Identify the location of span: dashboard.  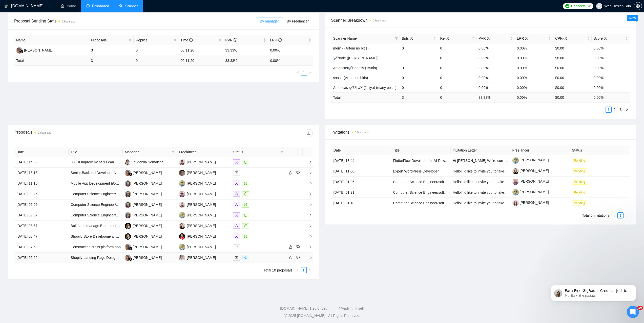
(88, 6).